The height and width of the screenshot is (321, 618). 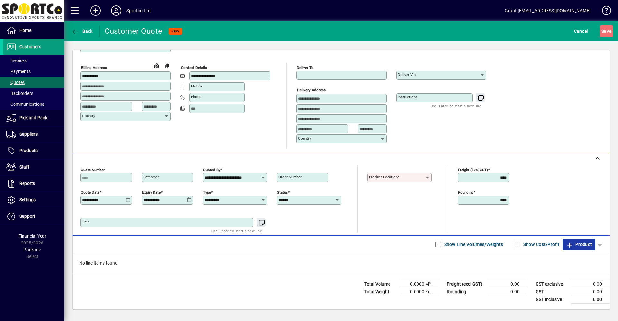 What do you see at coordinates (607, 31) in the screenshot?
I see `button: Save` at bounding box center [607, 31].